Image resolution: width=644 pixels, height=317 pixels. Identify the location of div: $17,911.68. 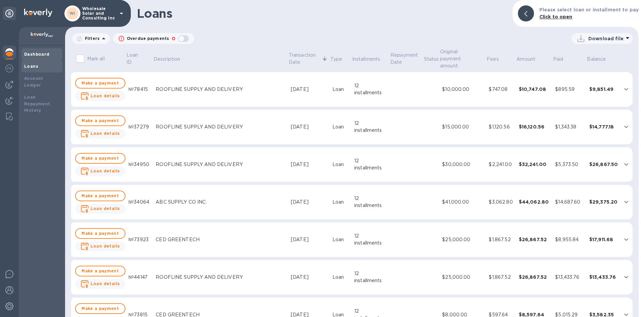
(604, 240).